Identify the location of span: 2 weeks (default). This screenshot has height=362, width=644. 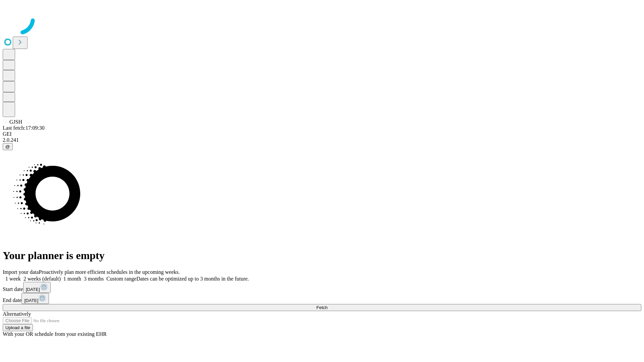
(42, 279).